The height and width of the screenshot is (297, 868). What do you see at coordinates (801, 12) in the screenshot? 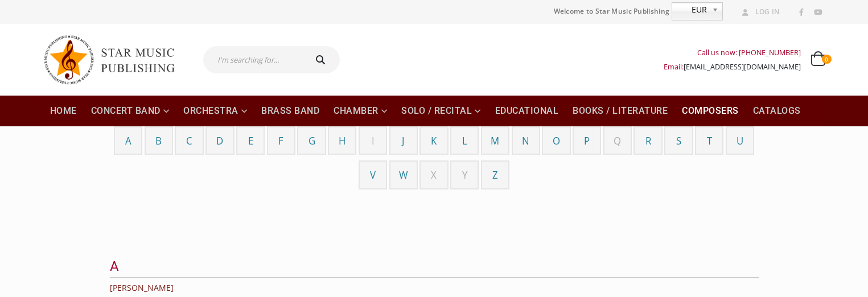
I see `a: Facebook` at bounding box center [801, 12].